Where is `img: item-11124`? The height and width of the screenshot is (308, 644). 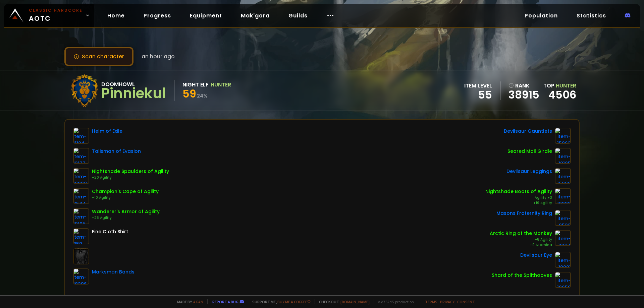 img: item-11124 is located at coordinates (81, 135).